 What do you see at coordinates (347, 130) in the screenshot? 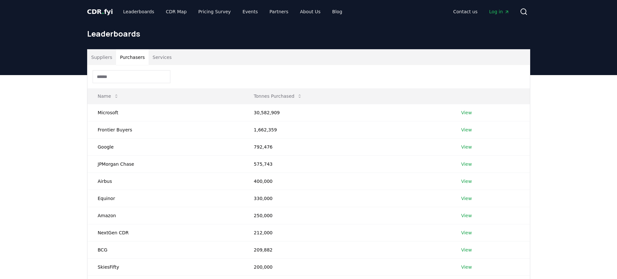
I see `td: 1,662,359` at bounding box center [347, 130].